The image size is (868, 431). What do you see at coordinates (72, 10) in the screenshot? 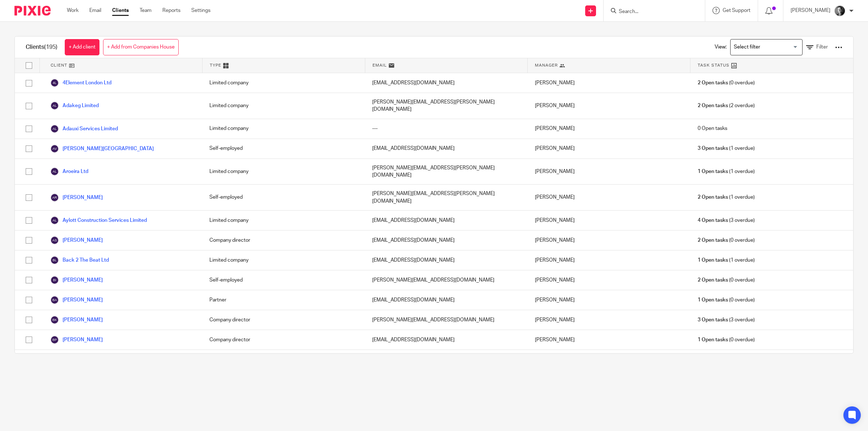
I see `a: Work` at bounding box center [72, 10].